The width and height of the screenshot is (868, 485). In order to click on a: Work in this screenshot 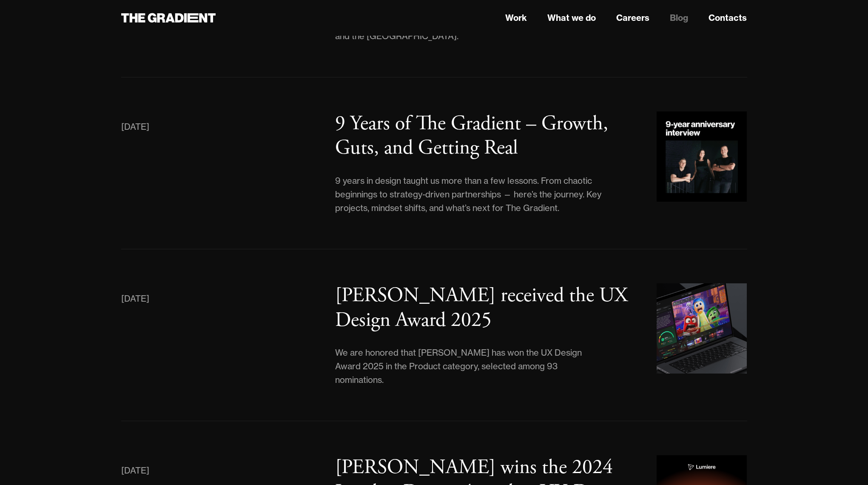, I will do `click(516, 18)`.